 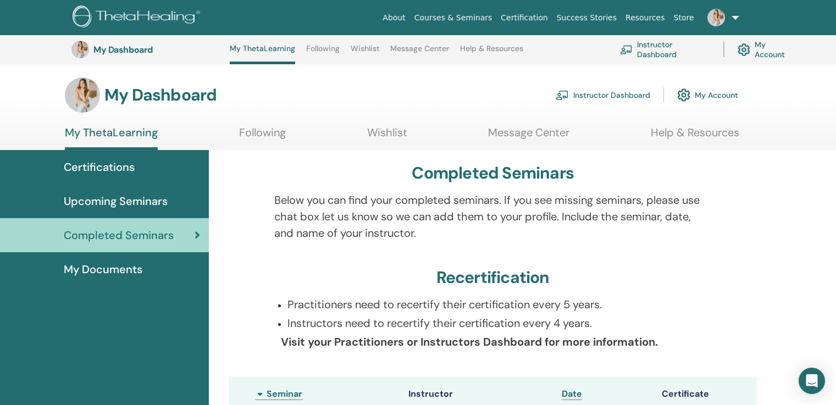 What do you see at coordinates (454, 18) in the screenshot?
I see `a: Courses & Seminars` at bounding box center [454, 18].